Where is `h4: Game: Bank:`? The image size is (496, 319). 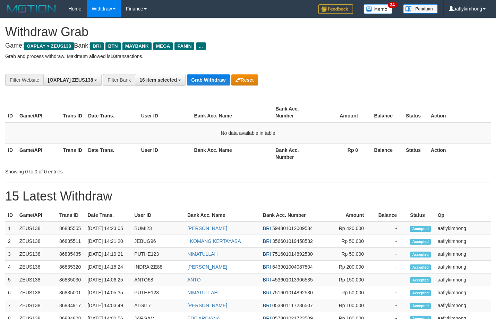 h4: Game: Bank: is located at coordinates (248, 46).